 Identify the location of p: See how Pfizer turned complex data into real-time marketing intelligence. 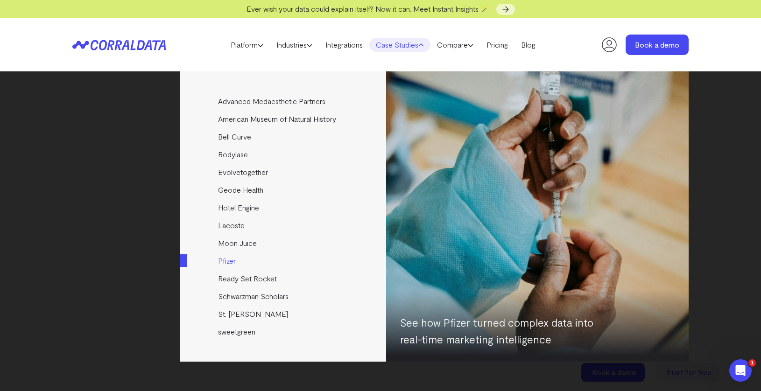
(505, 331).